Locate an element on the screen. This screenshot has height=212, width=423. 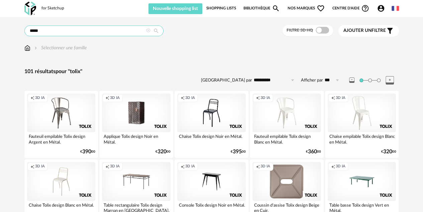
a: Shopping Lists is located at coordinates (221, 8).